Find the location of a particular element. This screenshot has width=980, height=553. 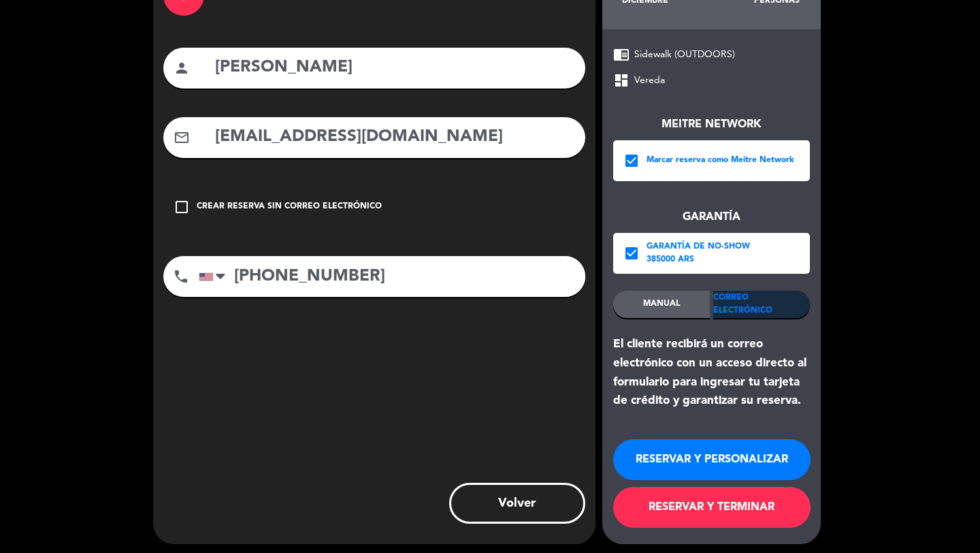

button: RESERVAR Y TERMINAR is located at coordinates (712, 507).